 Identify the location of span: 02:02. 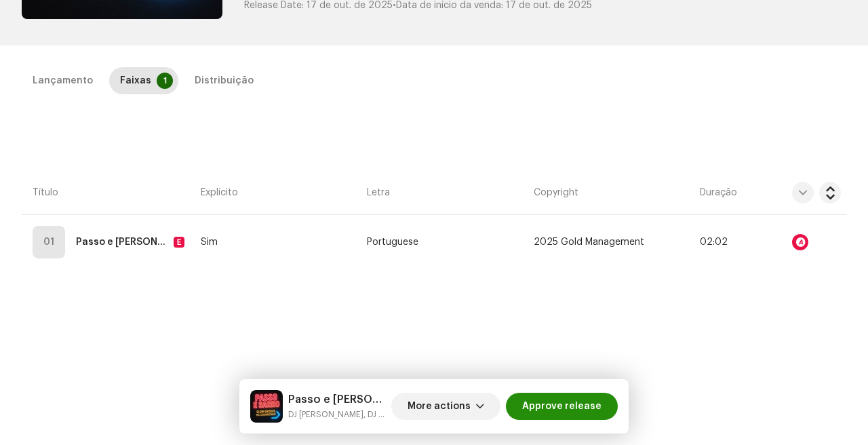
(714, 242).